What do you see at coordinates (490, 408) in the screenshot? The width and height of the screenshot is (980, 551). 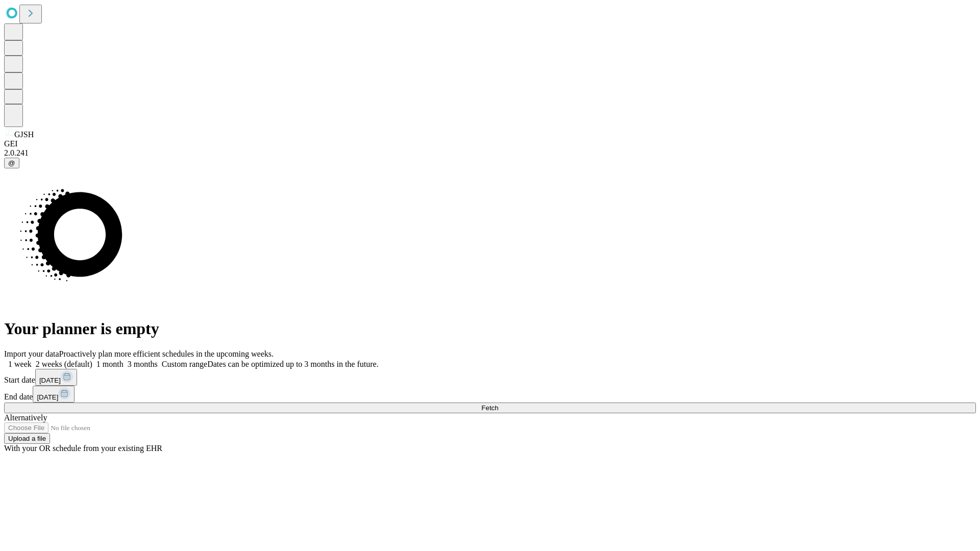 I see `button: Fetch` at bounding box center [490, 408].